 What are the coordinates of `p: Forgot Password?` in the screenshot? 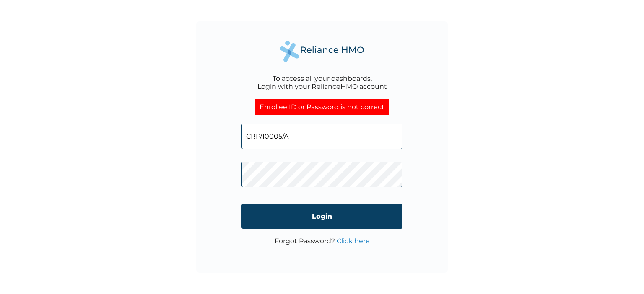 It's located at (322, 241).